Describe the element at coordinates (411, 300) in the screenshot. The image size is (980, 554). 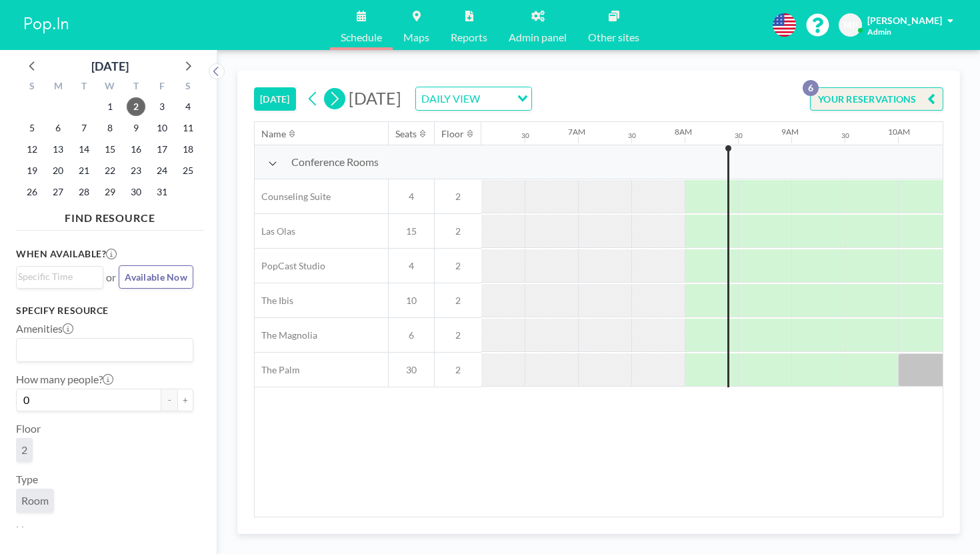
I see `span: 10` at that location.